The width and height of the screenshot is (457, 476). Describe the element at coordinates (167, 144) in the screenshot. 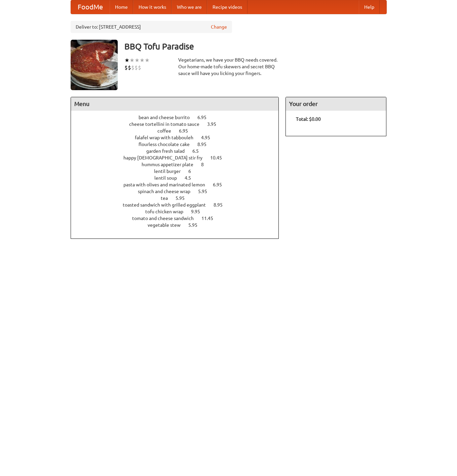

I see `span: flourless chocolate cake` at that location.